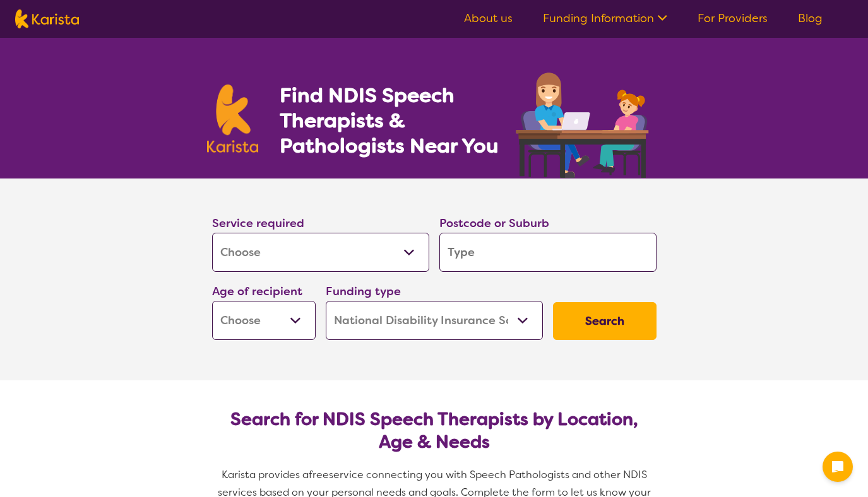 The height and width of the screenshot is (497, 868). What do you see at coordinates (605, 18) in the screenshot?
I see `a: Funding Information` at bounding box center [605, 18].